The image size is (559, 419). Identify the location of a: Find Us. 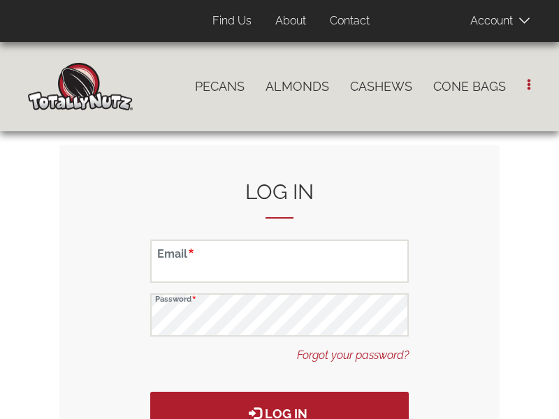
(232, 21).